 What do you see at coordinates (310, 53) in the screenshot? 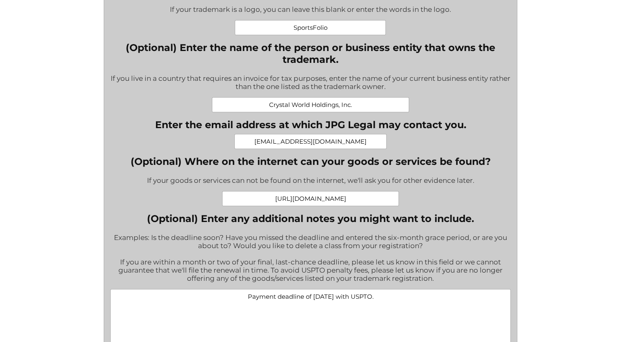
I see `label: (Optional) Enter the name of the person or business entity that owns the trademark.` at bounding box center [310, 53].